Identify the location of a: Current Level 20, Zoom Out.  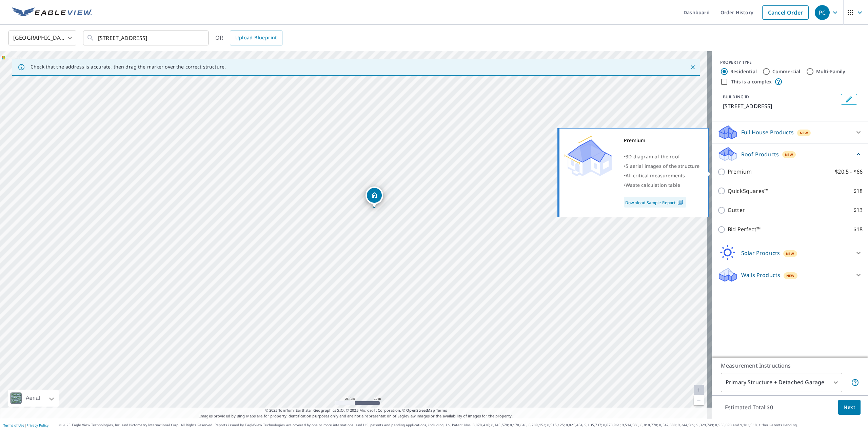
(699, 400).